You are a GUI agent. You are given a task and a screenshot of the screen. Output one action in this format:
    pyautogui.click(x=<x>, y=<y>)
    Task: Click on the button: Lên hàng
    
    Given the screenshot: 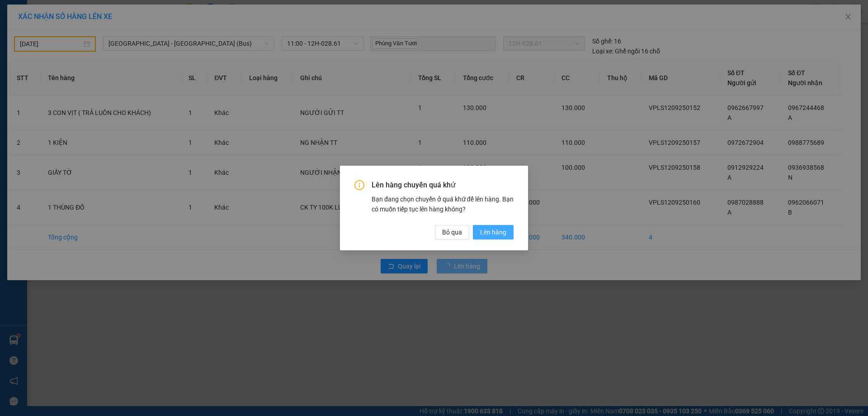 What is the action you would take?
    pyautogui.click(x=494, y=232)
    